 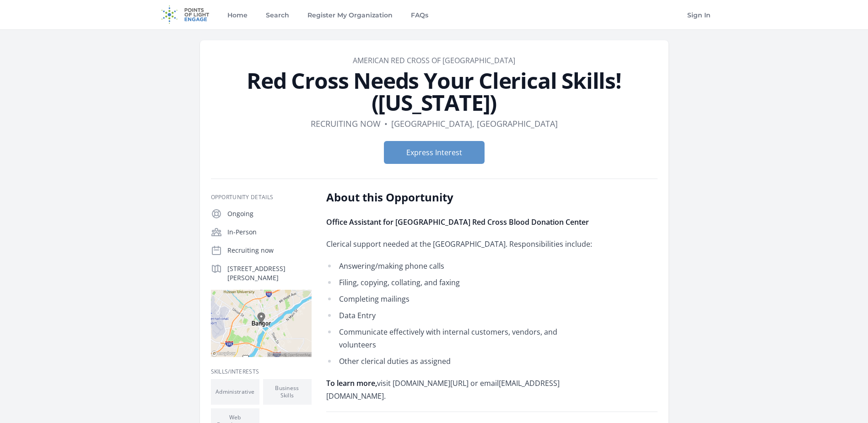 I want to click on strong: To learn more,, so click(x=351, y=383).